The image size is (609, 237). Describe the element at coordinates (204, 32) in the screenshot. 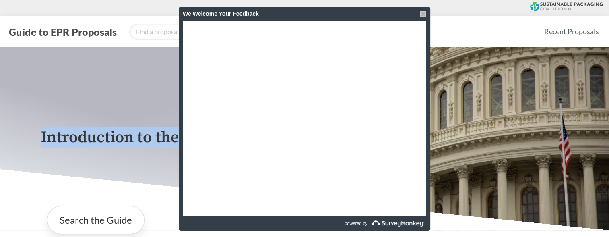

I see `input: Find a proposal` at that location.